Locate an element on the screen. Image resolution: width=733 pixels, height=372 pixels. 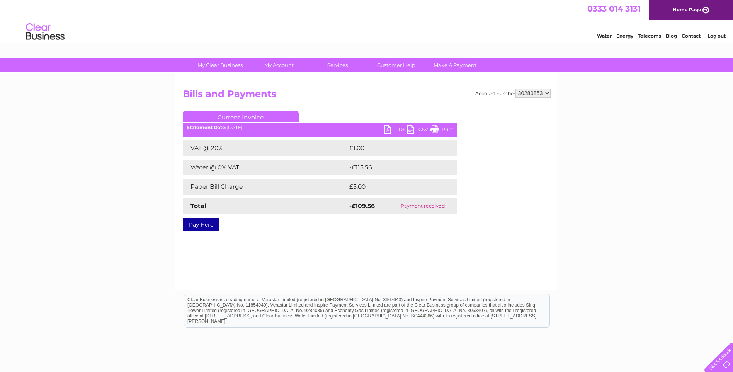
strong: Total is located at coordinates (198, 205).